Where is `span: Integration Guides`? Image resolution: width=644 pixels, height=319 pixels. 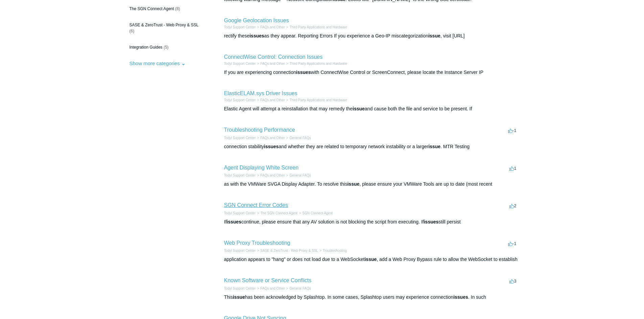 span: Integration Guides is located at coordinates (146, 47).